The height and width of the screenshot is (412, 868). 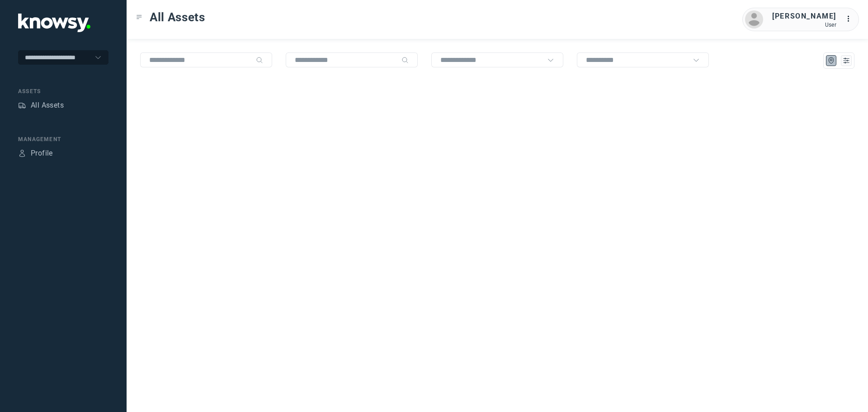 What do you see at coordinates (139, 17) in the screenshot?
I see `div: Toggle Menu` at bounding box center [139, 17].